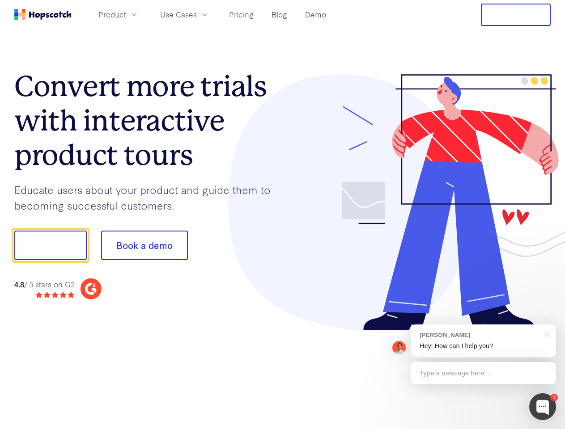 This screenshot has height=429, width=565. I want to click on a: Book a demo, so click(144, 245).